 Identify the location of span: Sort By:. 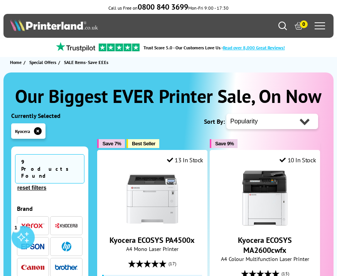
(214, 121).